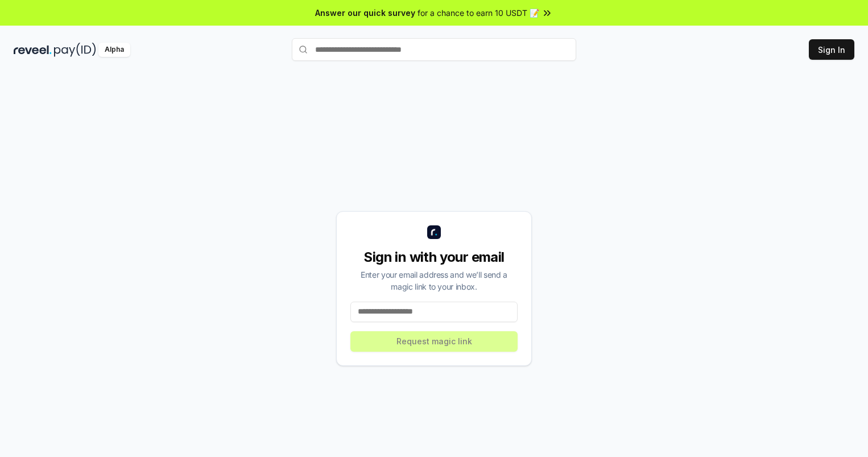 The image size is (868, 457). Describe the element at coordinates (75, 49) in the screenshot. I see `img: pay_id` at that location.